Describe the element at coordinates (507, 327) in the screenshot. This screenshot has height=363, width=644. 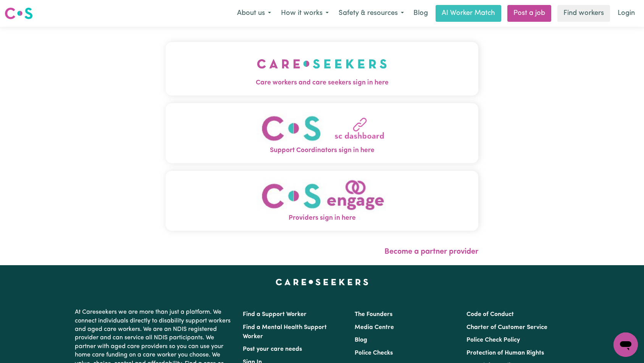
I see `a: Charter of Customer Service` at that location.